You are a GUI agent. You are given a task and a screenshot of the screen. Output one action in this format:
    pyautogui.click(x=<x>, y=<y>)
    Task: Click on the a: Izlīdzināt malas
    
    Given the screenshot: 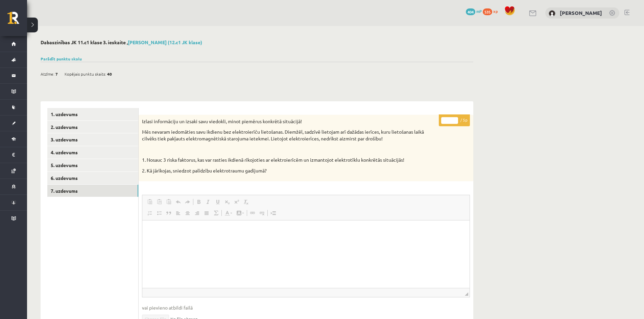 What is the action you would take?
    pyautogui.click(x=206, y=213)
    